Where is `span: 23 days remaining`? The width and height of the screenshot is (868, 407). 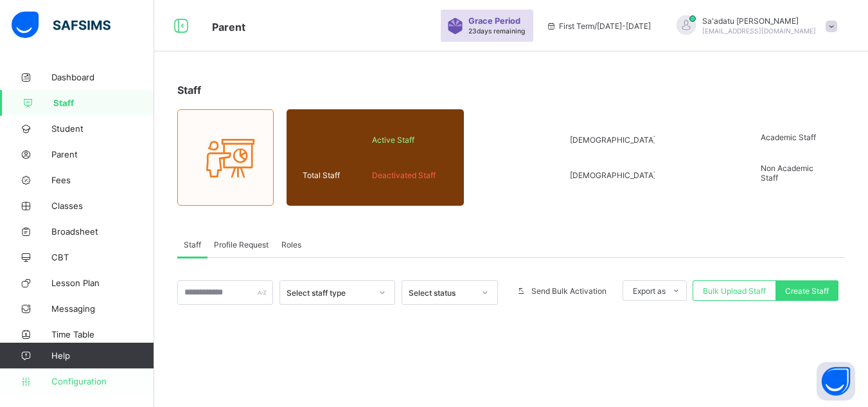
span: 23 days remaining is located at coordinates (496, 30).